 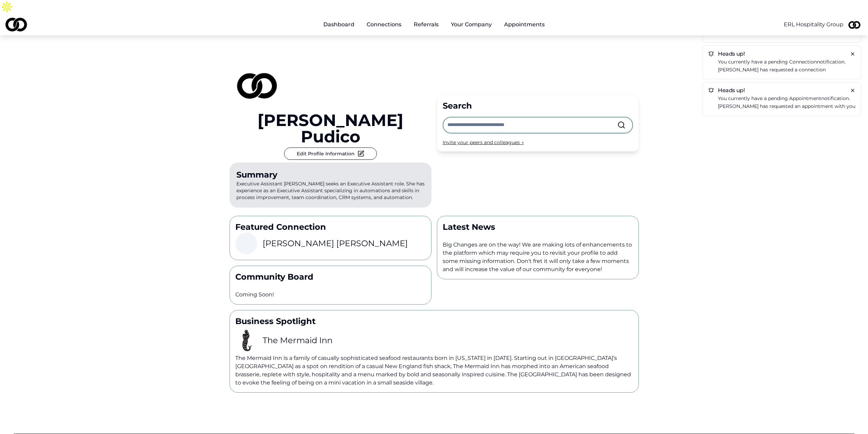 What do you see at coordinates (246, 340) in the screenshot?
I see `img: 2536d4df-93e4-455f-9ee8-7602d4669c22-images-images-profile_picture.png` at bounding box center [246, 340].